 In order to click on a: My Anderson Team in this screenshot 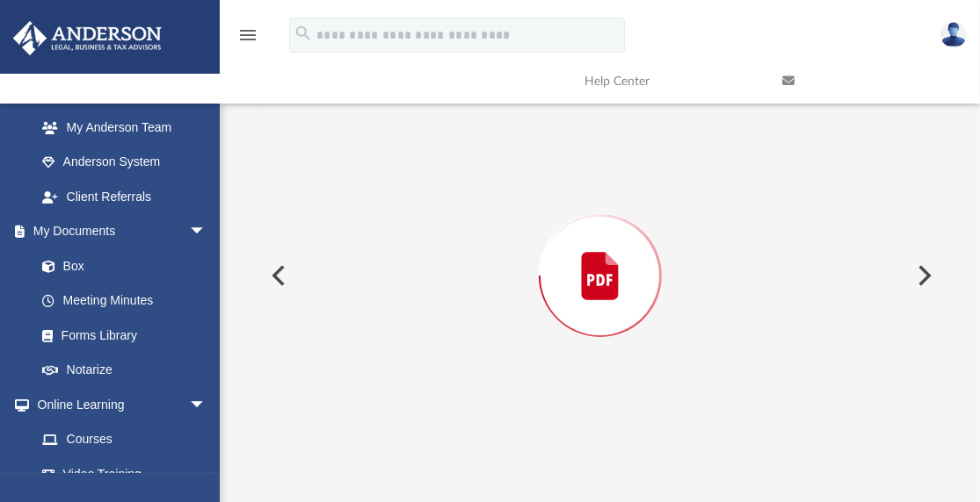, I will do `click(120, 128)`.